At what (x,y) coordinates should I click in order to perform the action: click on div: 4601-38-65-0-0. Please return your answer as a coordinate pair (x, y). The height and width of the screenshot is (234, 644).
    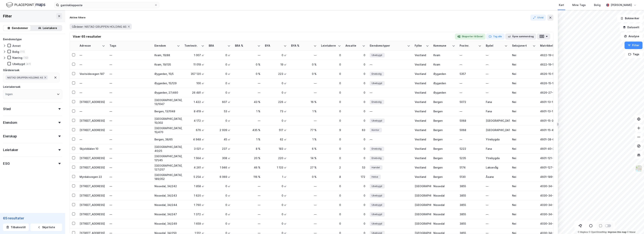
    Looking at the image, I should click on (553, 139).